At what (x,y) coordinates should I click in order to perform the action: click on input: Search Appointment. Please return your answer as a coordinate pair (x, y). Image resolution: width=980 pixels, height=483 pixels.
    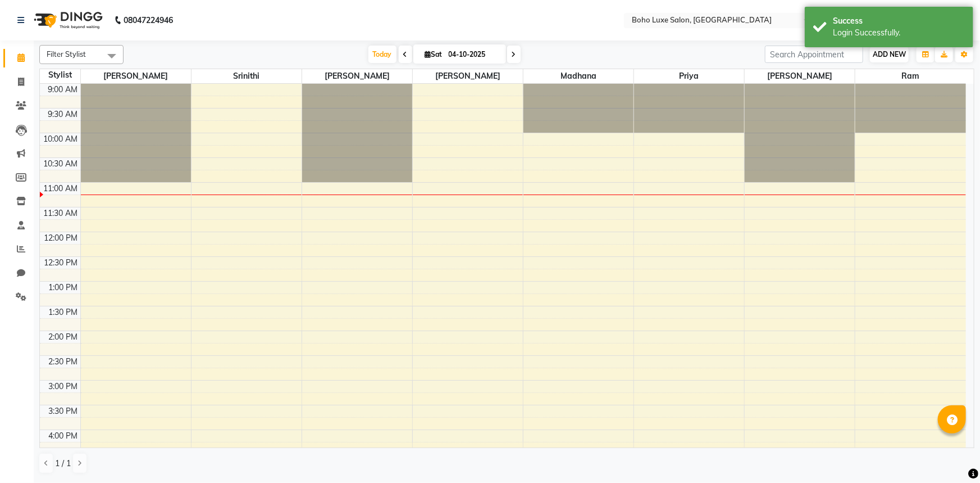
    Looking at the image, I should click on (814, 54).